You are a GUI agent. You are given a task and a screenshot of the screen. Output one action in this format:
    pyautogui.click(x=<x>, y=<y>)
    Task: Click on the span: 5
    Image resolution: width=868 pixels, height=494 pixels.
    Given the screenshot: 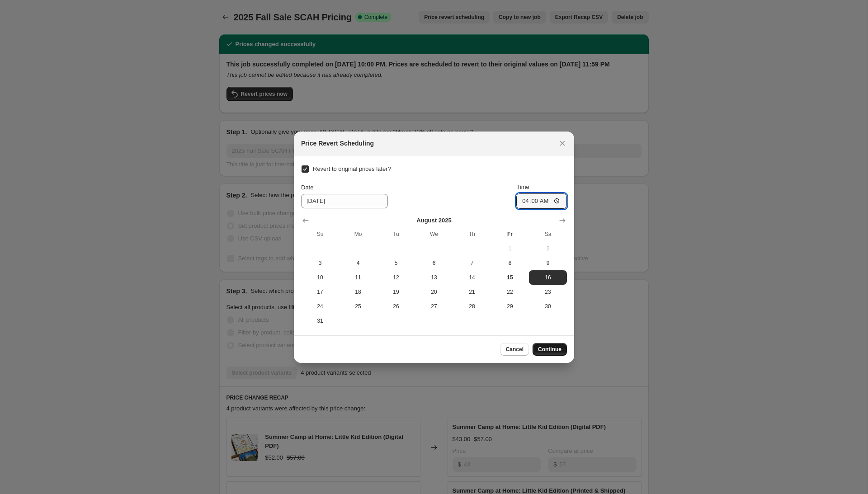 What is the action you would take?
    pyautogui.click(x=395, y=263)
    